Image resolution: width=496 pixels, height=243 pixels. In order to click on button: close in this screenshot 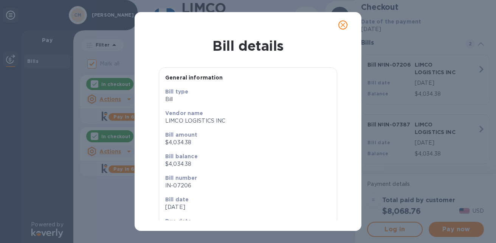, I will do `click(343, 25)`.